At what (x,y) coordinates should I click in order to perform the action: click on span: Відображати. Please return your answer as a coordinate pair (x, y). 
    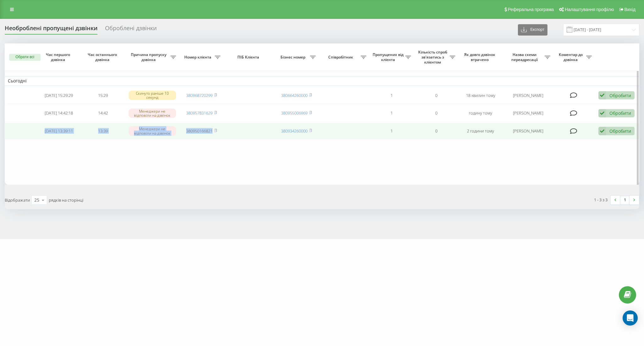
    Looking at the image, I should click on (17, 200).